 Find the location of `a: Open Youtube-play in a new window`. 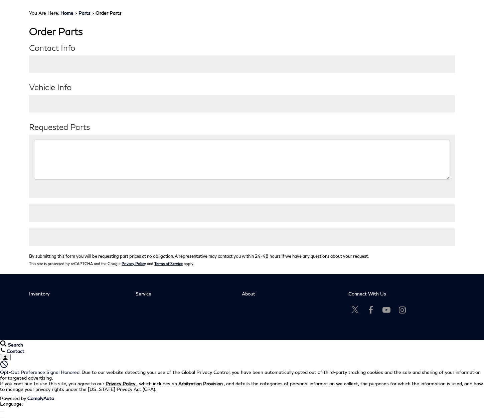

a: Open Youtube-play in a new window is located at coordinates (386, 310).